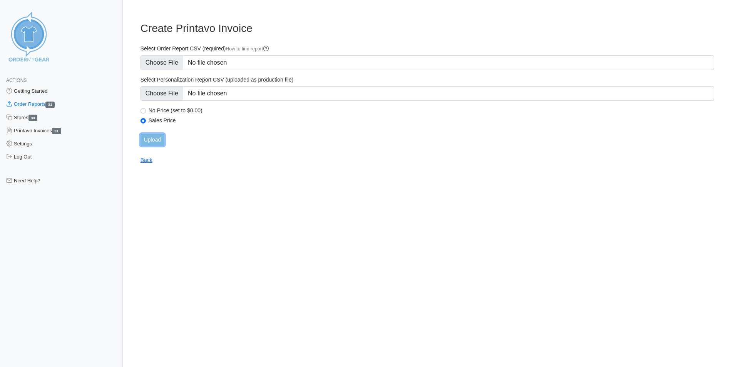 This screenshot has height=367, width=736. Describe the element at coordinates (247, 49) in the screenshot. I see `a: How to find report` at that location.